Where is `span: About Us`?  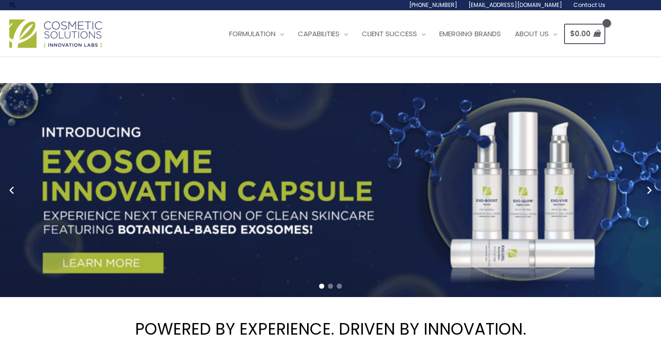
span: About Us is located at coordinates (531, 33).